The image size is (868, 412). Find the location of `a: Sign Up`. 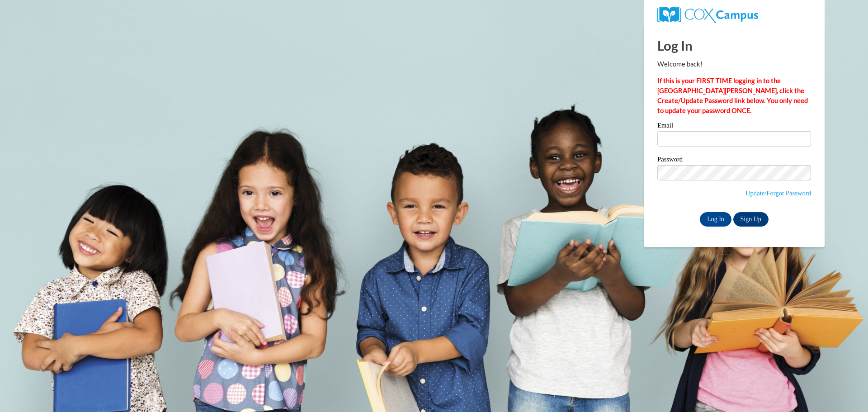

a: Sign Up is located at coordinates (751, 219).